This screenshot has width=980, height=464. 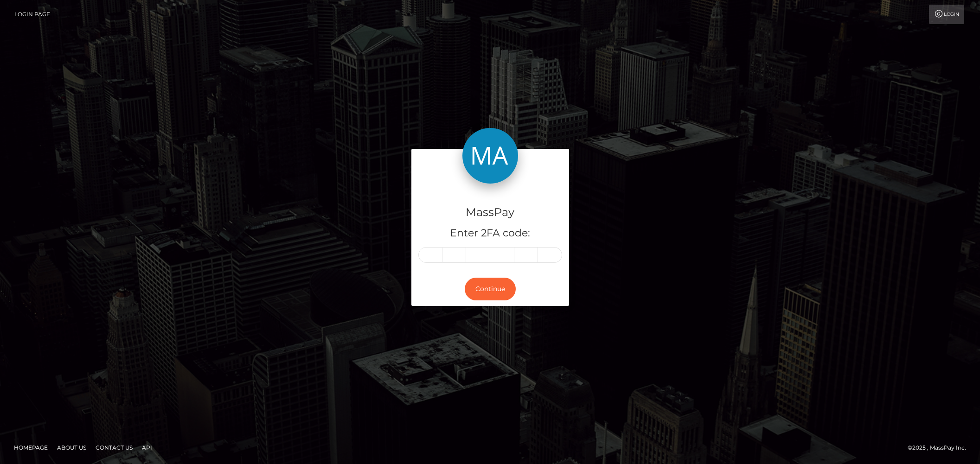 I want to click on div: © 2025 , MassPay Inc., so click(x=940, y=448).